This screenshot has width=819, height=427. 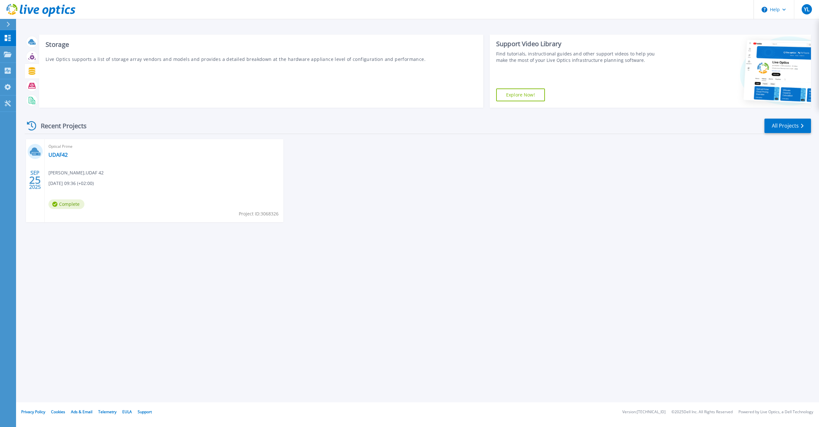 I want to click on span: YL, so click(x=806, y=9).